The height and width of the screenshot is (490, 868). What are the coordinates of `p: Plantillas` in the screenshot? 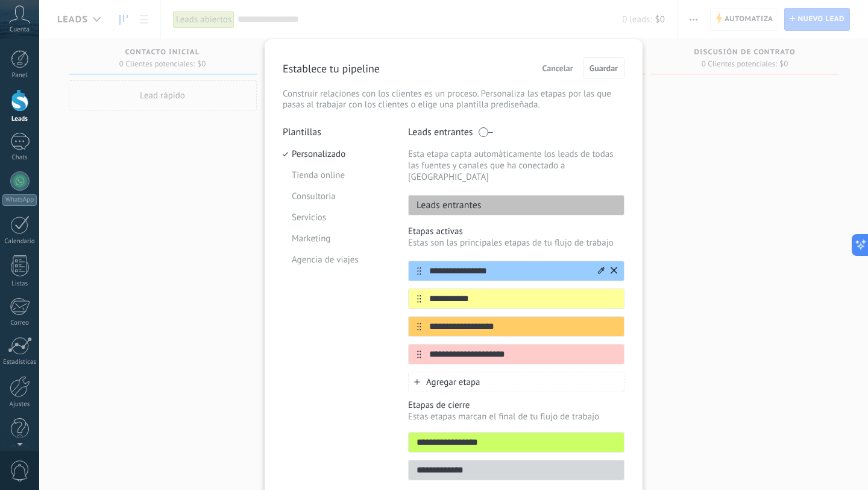 It's located at (337, 132).